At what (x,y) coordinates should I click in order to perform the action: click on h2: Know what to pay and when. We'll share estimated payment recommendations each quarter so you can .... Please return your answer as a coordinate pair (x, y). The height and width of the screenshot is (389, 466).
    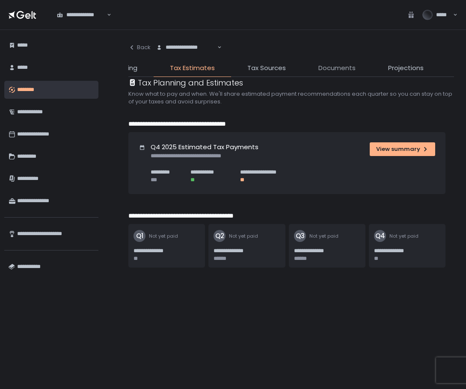
    Looking at the image, I should click on (291, 98).